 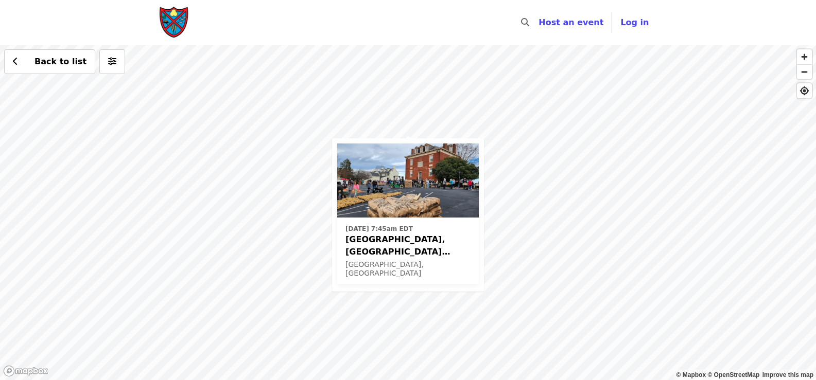 I want to click on span: Back to list, so click(x=60, y=61).